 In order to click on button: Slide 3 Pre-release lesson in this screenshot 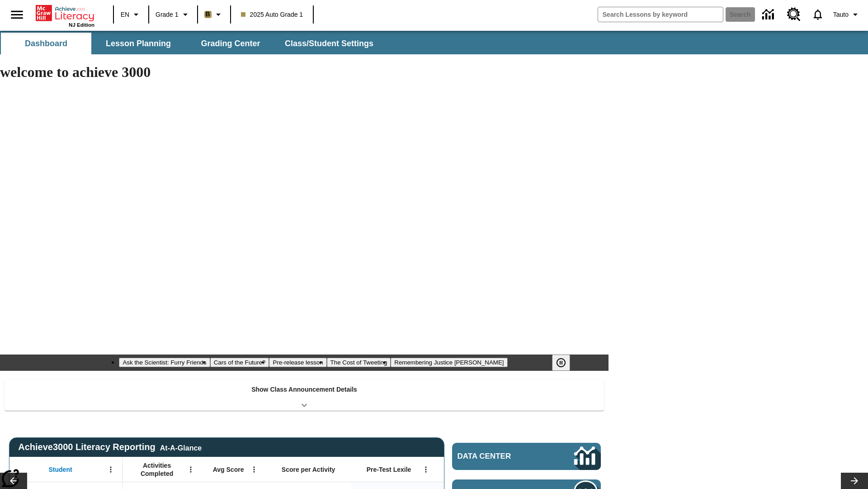, I will do `click(297, 362)`.